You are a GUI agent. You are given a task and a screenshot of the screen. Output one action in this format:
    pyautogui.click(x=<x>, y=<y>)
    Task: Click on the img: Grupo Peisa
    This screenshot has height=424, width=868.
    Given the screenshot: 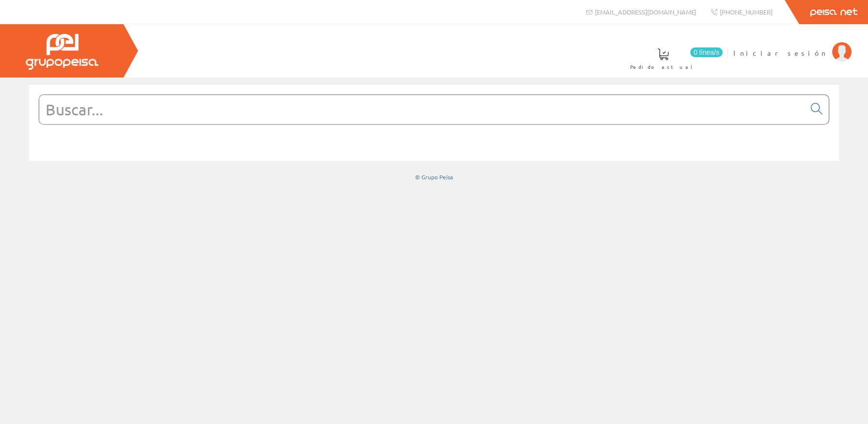 What is the action you would take?
    pyautogui.click(x=62, y=52)
    